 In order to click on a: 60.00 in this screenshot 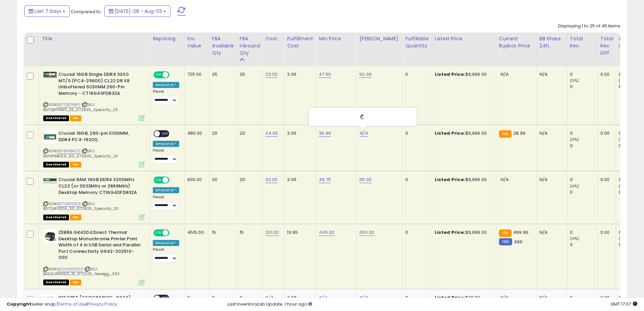, I will do `click(365, 74)`.